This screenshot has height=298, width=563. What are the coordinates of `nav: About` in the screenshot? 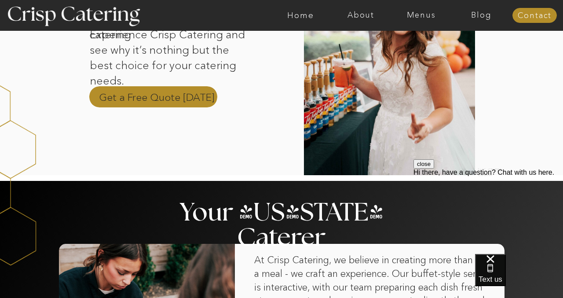 It's located at (361, 15).